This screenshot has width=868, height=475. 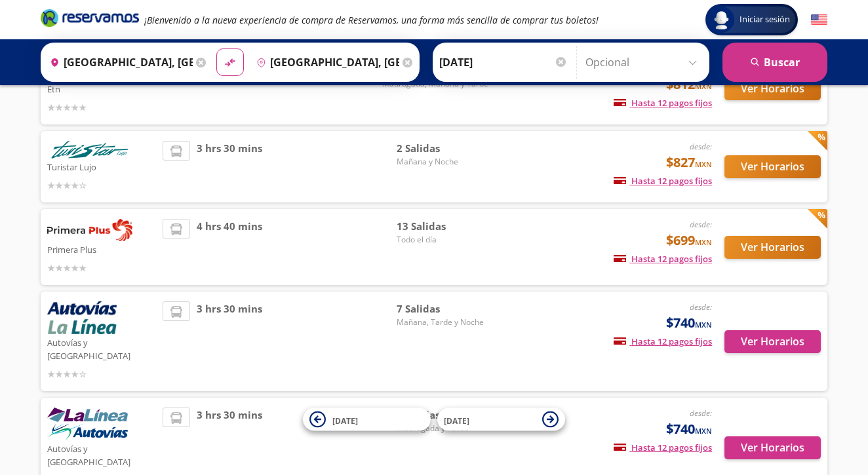 I want to click on span: 4 hrs 30 mins, so click(x=229, y=89).